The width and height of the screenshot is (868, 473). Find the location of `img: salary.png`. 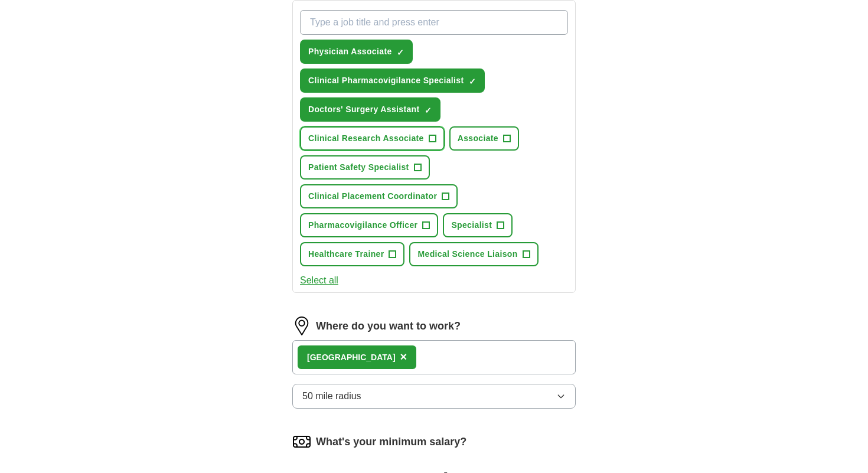

img: salary.png is located at coordinates (302, 442).